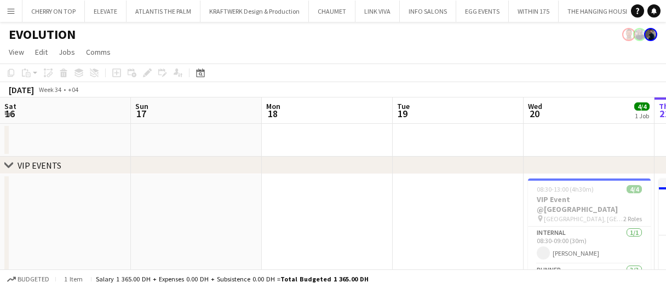  Describe the element at coordinates (639, 34) in the screenshot. I see `app-user-avatar: Anastasiia Iemelianova` at that location.